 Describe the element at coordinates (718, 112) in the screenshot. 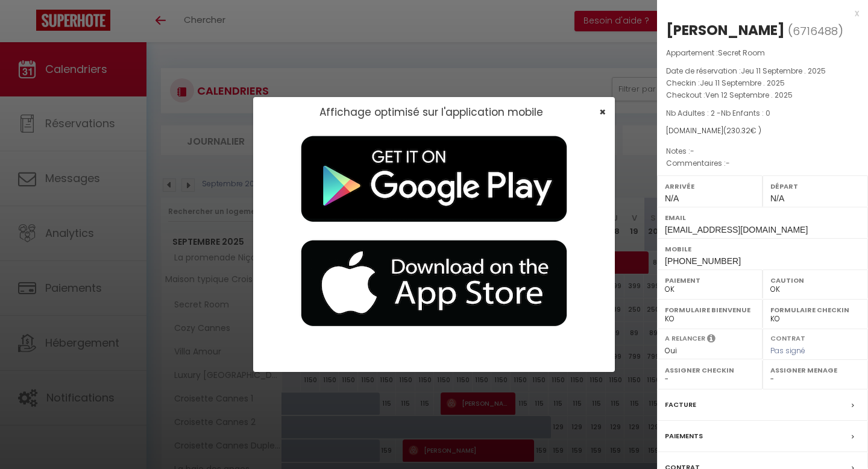

I see `span: Nb Adultes : 2 -` at that location.